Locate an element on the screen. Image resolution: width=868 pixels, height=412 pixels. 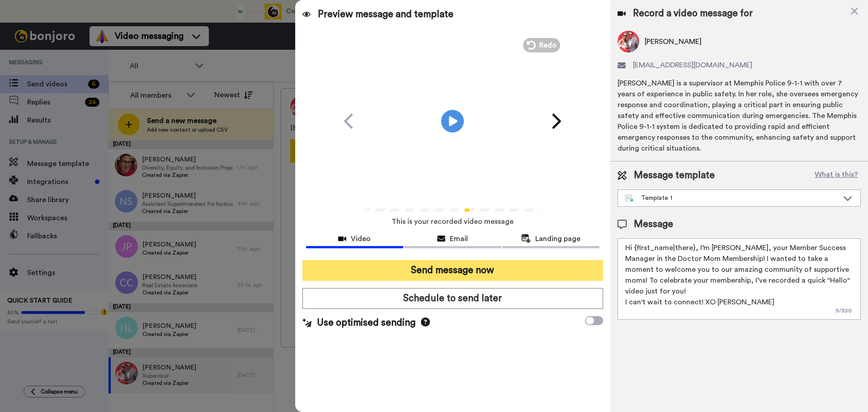
span: Use optimised sending is located at coordinates (366, 323).